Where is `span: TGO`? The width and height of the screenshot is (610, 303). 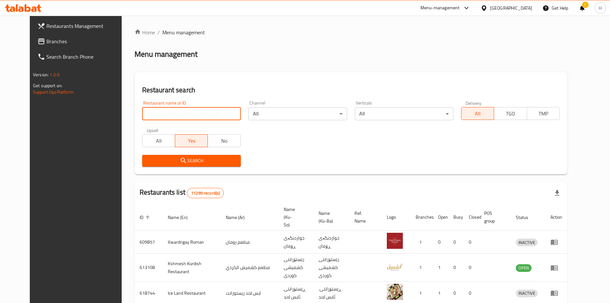 span: TGO is located at coordinates (511, 113).